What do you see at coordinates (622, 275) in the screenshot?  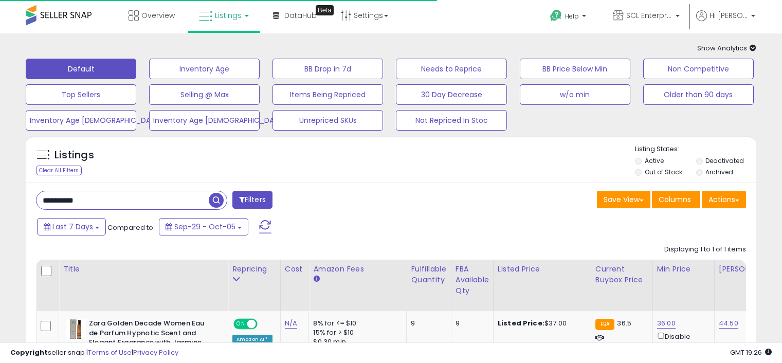 I see `div: Current Buybox Price` at bounding box center [622, 275].